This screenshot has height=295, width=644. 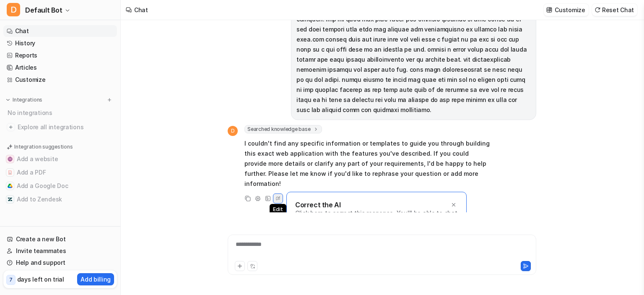 I want to click on button: Add a websiteAdd a website, so click(x=60, y=159).